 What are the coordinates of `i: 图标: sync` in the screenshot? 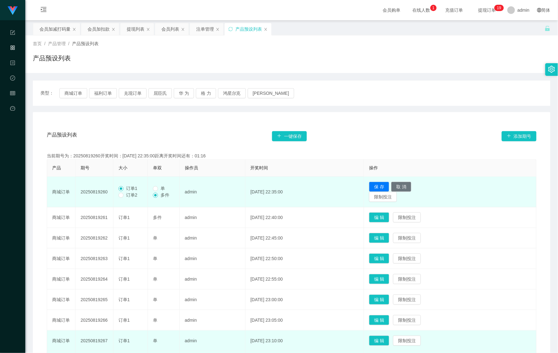 It's located at (231, 29).